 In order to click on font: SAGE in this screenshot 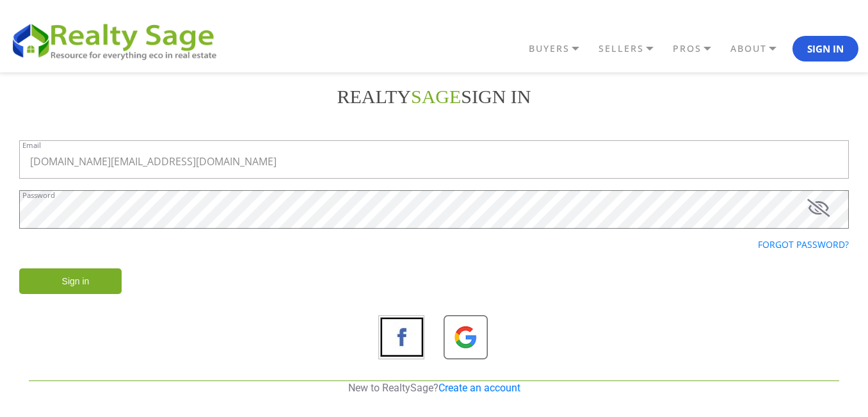, I will do `click(436, 96)`.